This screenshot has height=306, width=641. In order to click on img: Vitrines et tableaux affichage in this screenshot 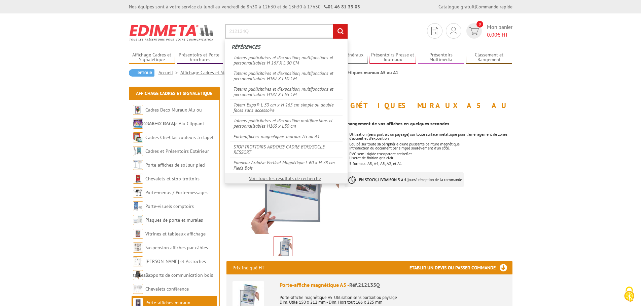, I will do `click(138, 234)`.